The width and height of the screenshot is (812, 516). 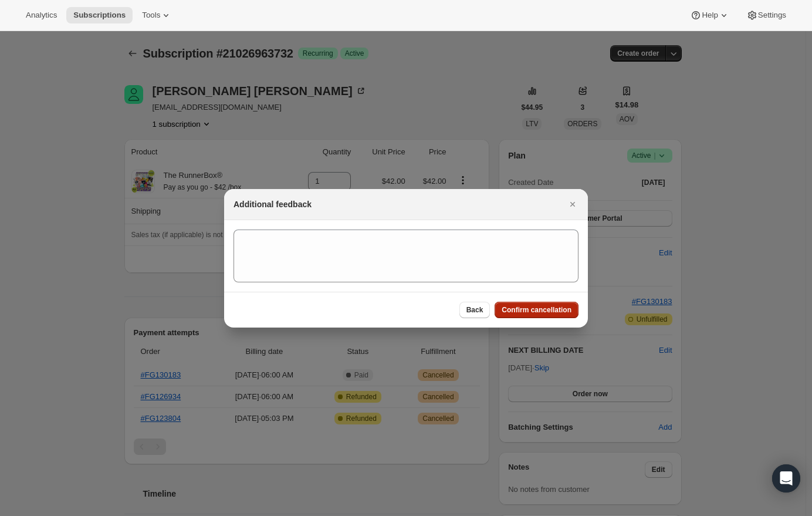 What do you see at coordinates (157, 16) in the screenshot?
I see `button: Tools` at bounding box center [157, 16].